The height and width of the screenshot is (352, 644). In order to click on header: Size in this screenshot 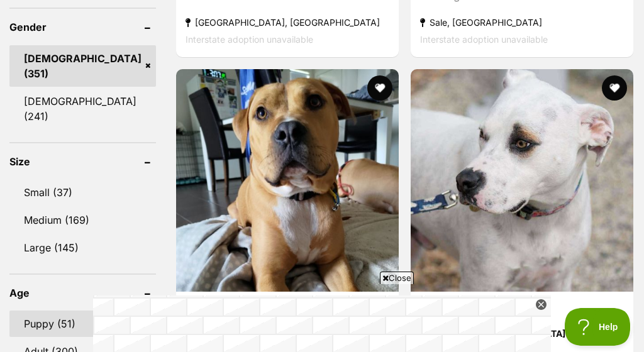, I will do `click(82, 162)`.